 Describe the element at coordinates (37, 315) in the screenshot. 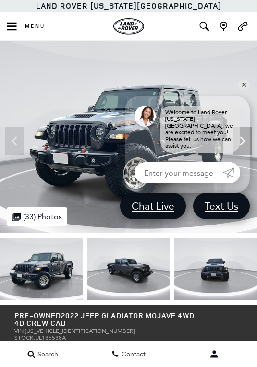

I see `strong: Pre-Owned` at that location.